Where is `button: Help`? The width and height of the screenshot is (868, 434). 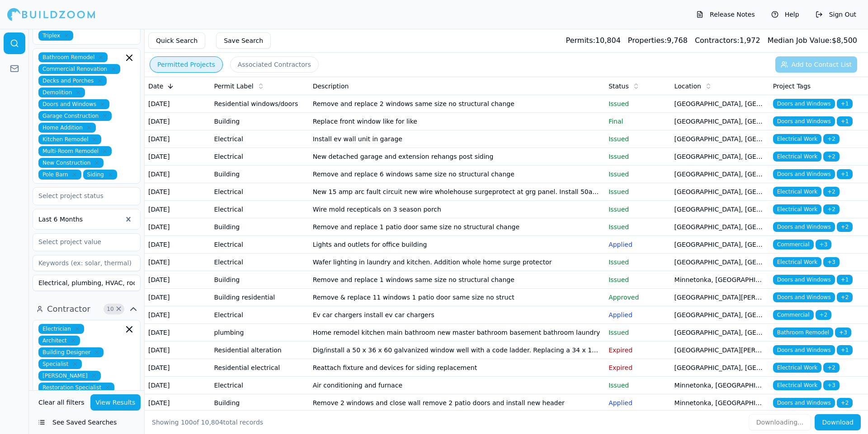 button: Help is located at coordinates (785, 15).